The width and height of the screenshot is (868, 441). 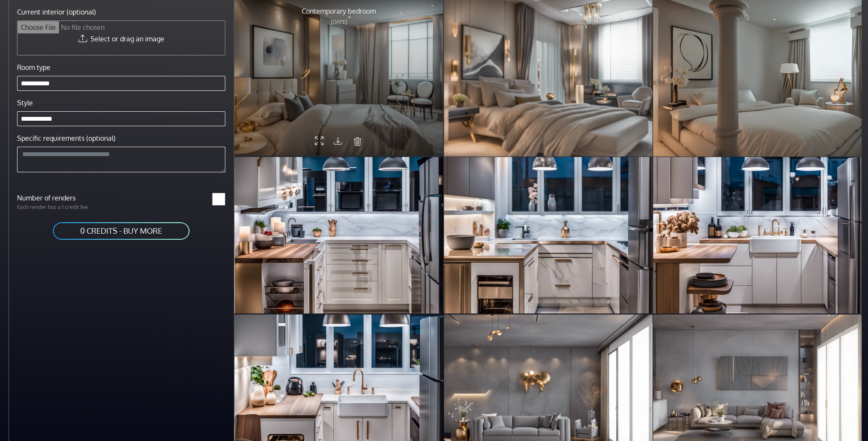 What do you see at coordinates (67, 207) in the screenshot?
I see `p: Each render has a 1 credit fee` at bounding box center [67, 207].